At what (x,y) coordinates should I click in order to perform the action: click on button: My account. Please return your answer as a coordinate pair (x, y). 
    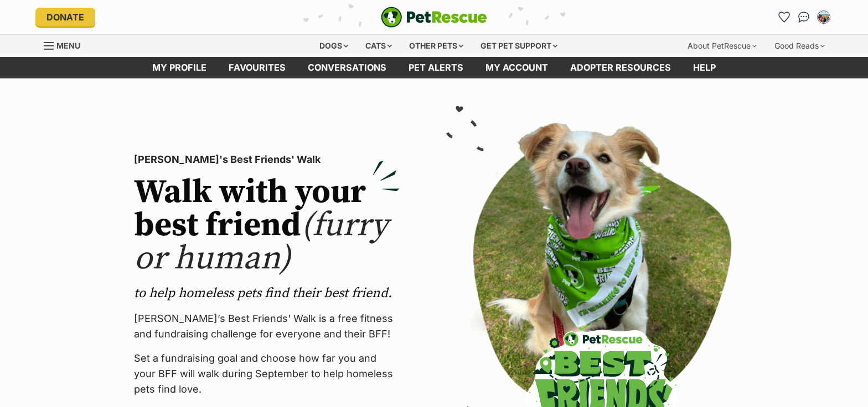
    Looking at the image, I should click on (823, 17).